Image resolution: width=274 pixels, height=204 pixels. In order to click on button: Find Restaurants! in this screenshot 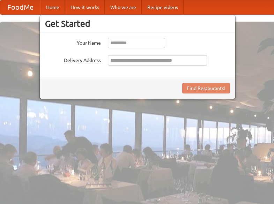, I will do `click(206, 88)`.